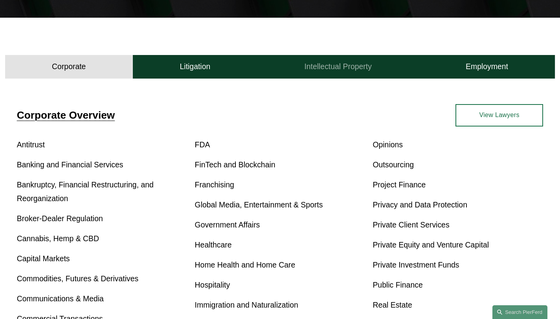  Describe the element at coordinates (393, 165) in the screenshot. I see `a: Outsourcing` at that location.